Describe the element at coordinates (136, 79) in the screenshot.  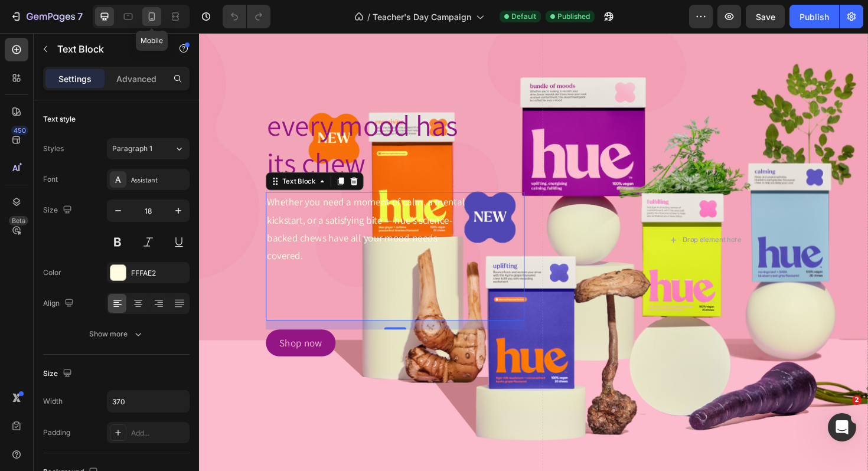
I see `p: Advanced` at that location.